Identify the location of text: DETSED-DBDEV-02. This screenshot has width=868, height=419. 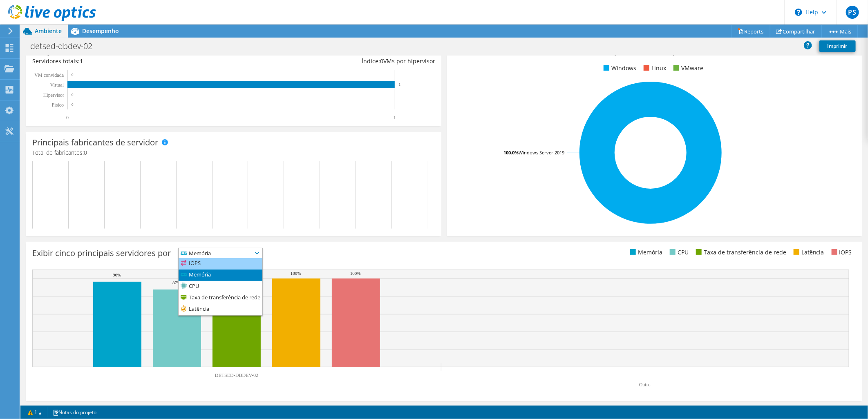
(237, 375).